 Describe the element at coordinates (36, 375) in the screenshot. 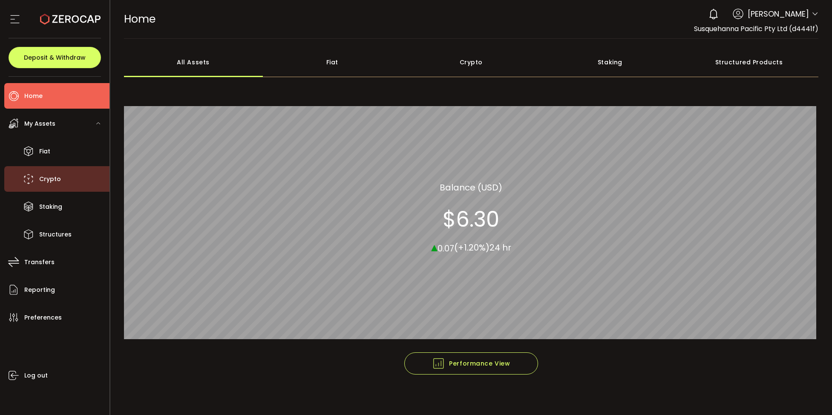

I see `span: Log out` at that location.